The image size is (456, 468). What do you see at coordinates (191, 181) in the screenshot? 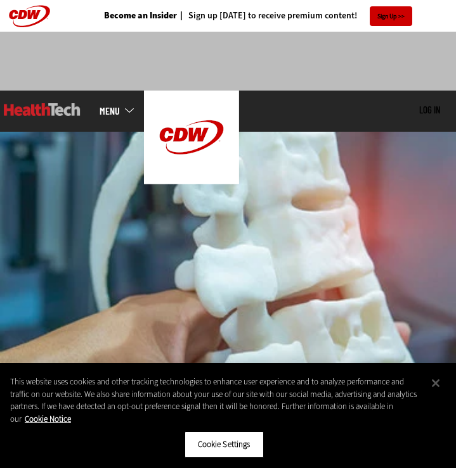
I see `a: CDW` at bounding box center [191, 181].